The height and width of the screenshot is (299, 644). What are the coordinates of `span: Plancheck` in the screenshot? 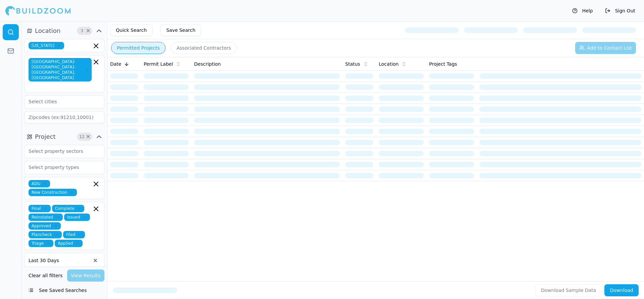 It's located at (45, 235).